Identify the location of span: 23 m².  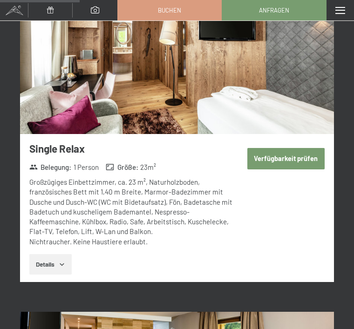
(148, 167).